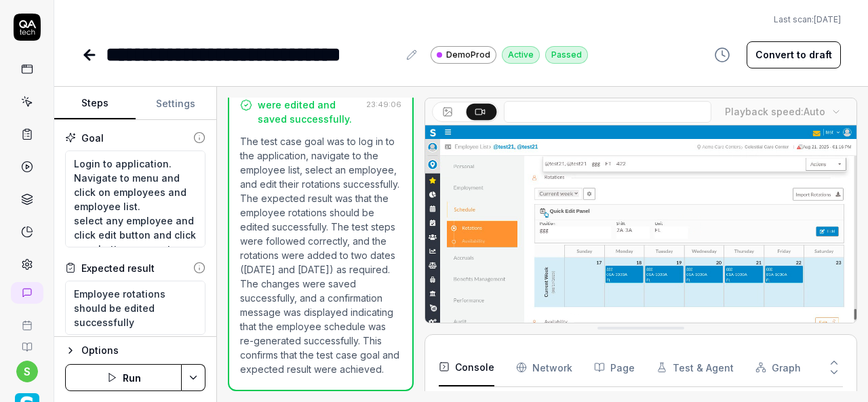  Describe the element at coordinates (775, 111) in the screenshot. I see `div: Playback speed:` at that location.